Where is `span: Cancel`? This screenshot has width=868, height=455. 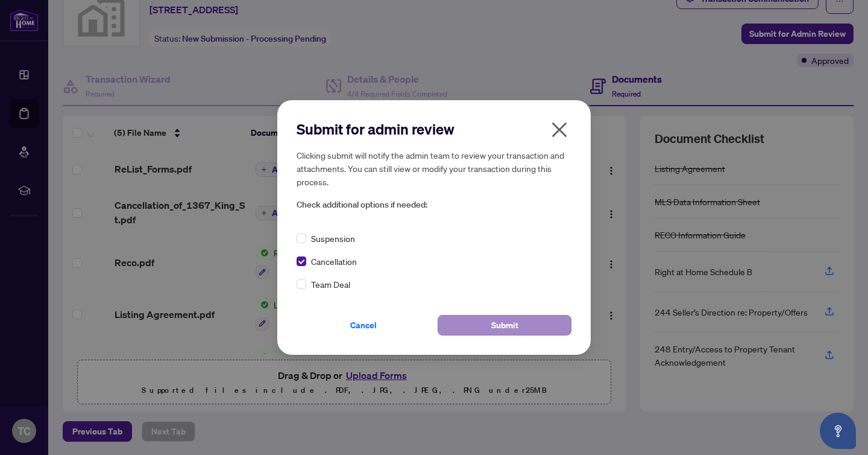
span: Cancel is located at coordinates (363, 325).